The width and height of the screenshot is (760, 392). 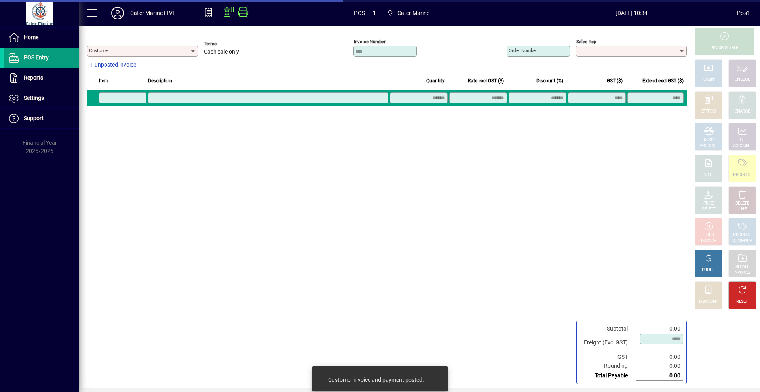 I want to click on td: Subtotal, so click(x=608, y=328).